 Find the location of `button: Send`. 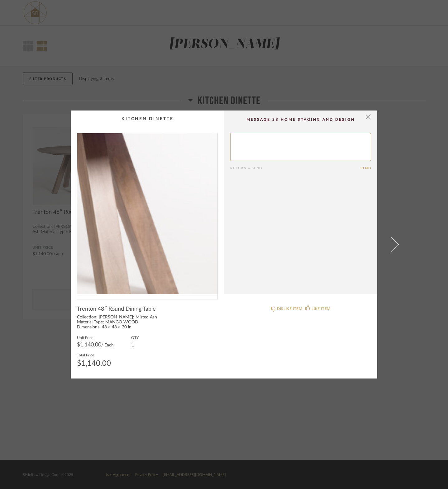

button: Send is located at coordinates (366, 168).